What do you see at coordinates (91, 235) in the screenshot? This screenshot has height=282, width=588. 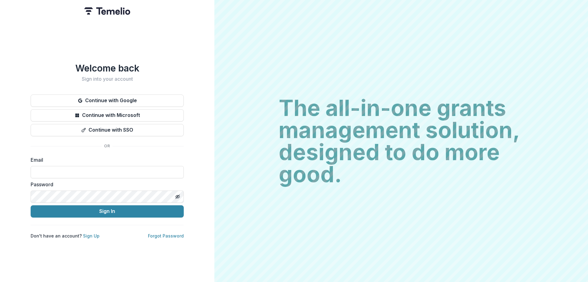 I see `a: Sign Up` at bounding box center [91, 235].